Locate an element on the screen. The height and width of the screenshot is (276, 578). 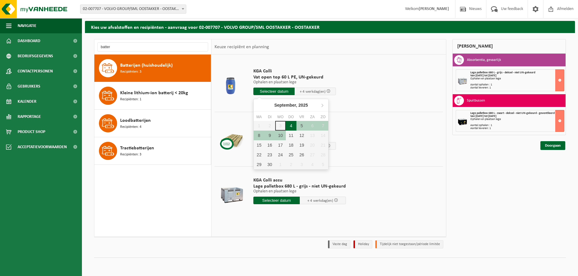
div: wo is located at coordinates (280, 117).